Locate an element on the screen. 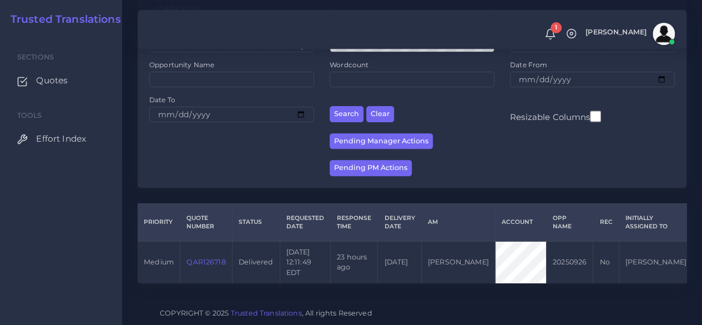  label: Date To is located at coordinates (162, 99).